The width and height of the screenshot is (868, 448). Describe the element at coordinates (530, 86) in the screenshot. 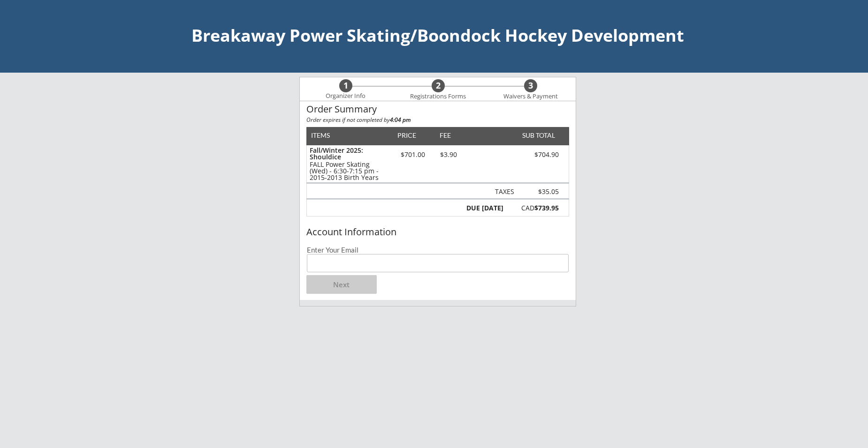

I see `div: 3` at that location.